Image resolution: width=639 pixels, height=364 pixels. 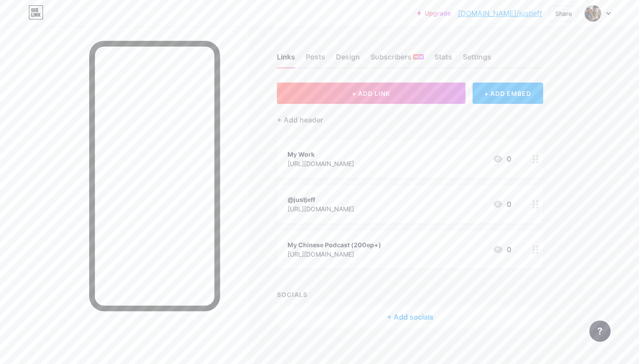 What do you see at coordinates (434, 14) in the screenshot?
I see `a: Upgrade` at bounding box center [434, 14].